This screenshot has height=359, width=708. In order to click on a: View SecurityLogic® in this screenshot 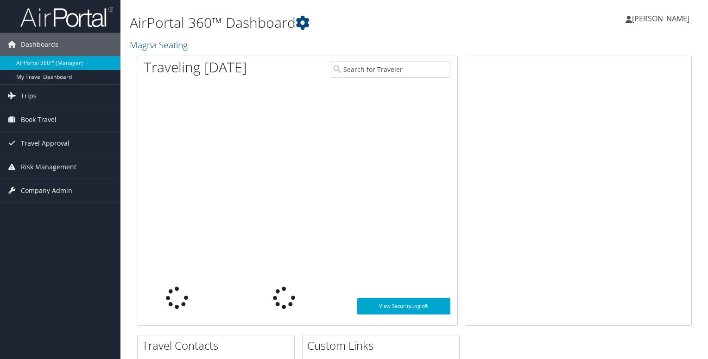, I will do `click(404, 306)`.